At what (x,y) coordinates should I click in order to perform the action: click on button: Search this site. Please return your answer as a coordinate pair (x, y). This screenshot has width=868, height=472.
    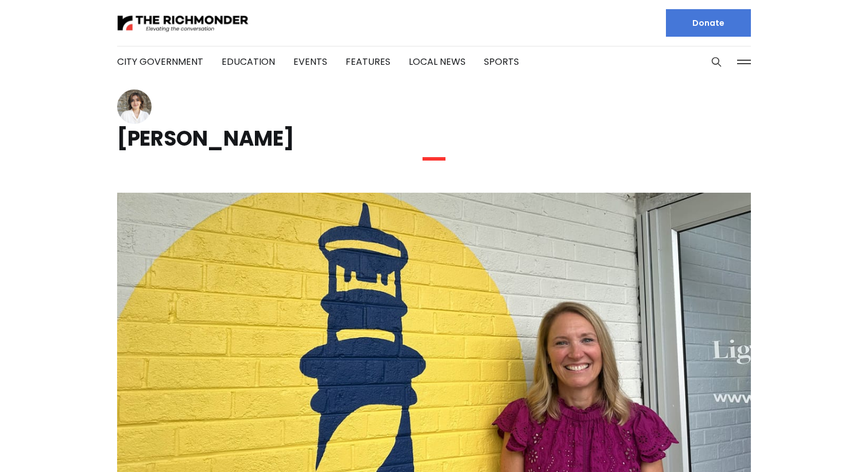
    Looking at the image, I should click on (716, 62).